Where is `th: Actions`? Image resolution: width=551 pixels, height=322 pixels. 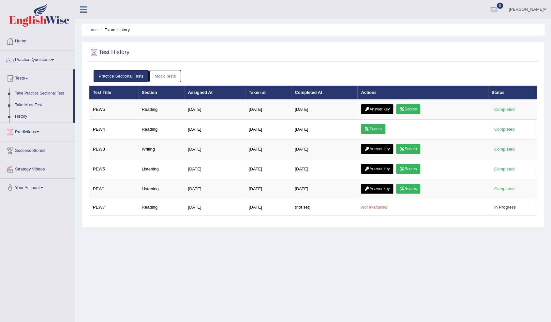
th: Actions is located at coordinates (423, 93).